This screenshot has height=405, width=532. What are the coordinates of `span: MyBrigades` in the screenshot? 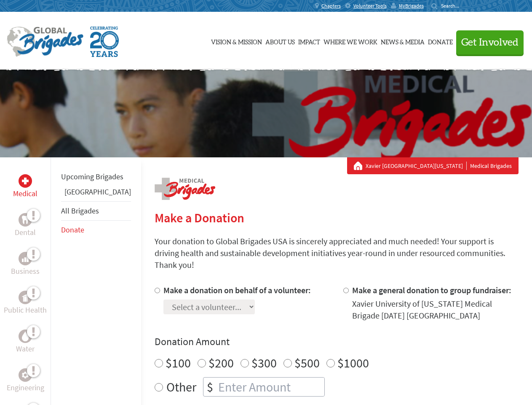 It's located at (411, 6).